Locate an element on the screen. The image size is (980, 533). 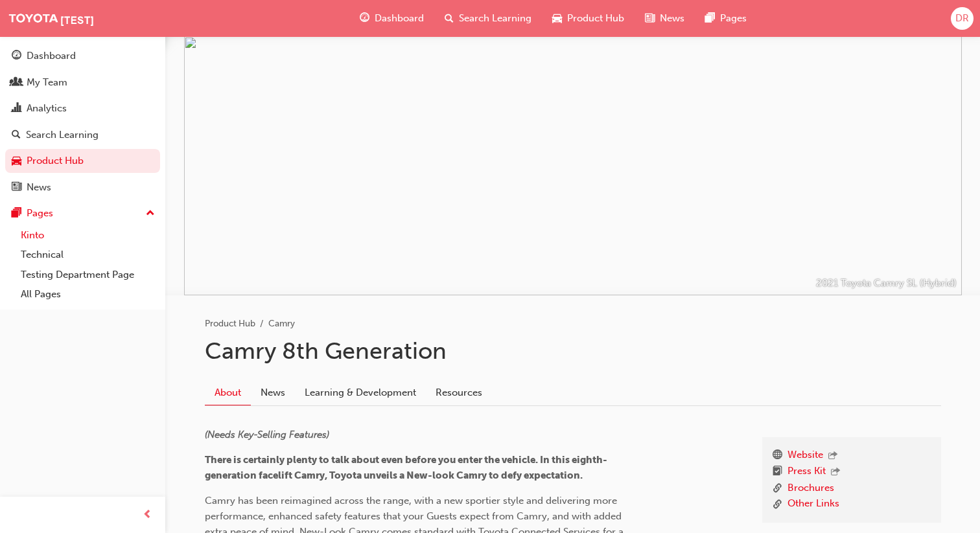
span: up-icon is located at coordinates (150, 214).